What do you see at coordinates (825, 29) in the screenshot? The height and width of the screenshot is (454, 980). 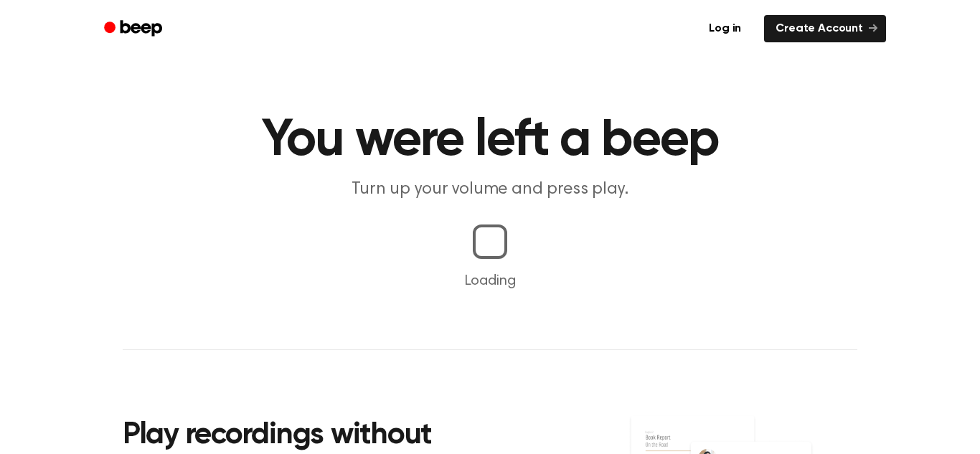 I see `a: Create Account` at bounding box center [825, 29].